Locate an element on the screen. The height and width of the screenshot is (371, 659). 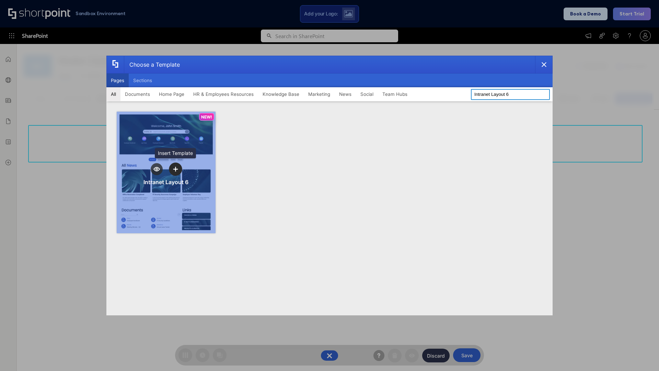
button: Documents is located at coordinates (137, 94).